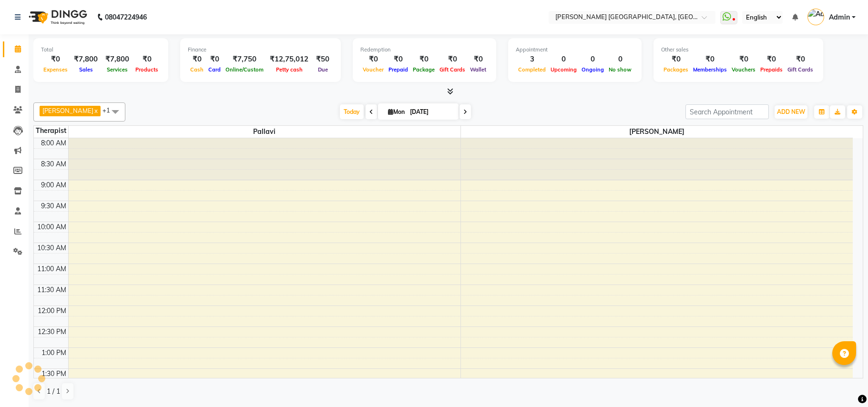 The height and width of the screenshot is (407, 868). What do you see at coordinates (261, 50) in the screenshot?
I see `div: Finance` at bounding box center [261, 50].